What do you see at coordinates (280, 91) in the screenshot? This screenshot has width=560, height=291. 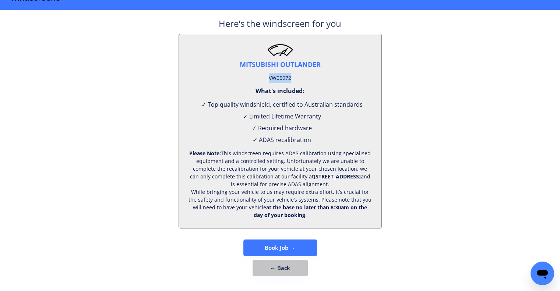 I see `div: What's included:` at bounding box center [280, 91].